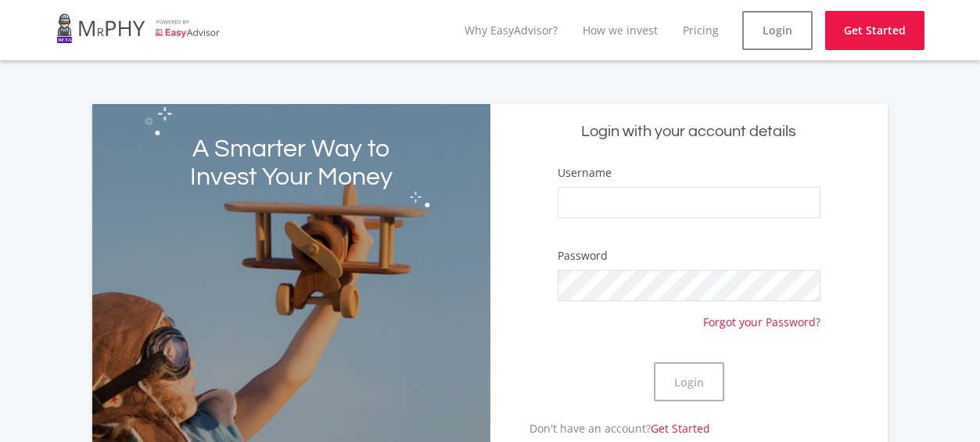 Image resolution: width=980 pixels, height=442 pixels. What do you see at coordinates (689, 131) in the screenshot?
I see `h5: Login with your account details` at bounding box center [689, 131].